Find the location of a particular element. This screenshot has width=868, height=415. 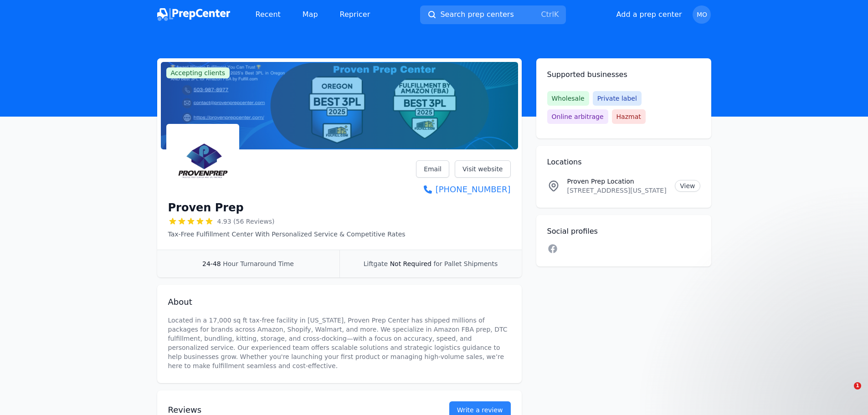

a: Email is located at coordinates (432, 169).